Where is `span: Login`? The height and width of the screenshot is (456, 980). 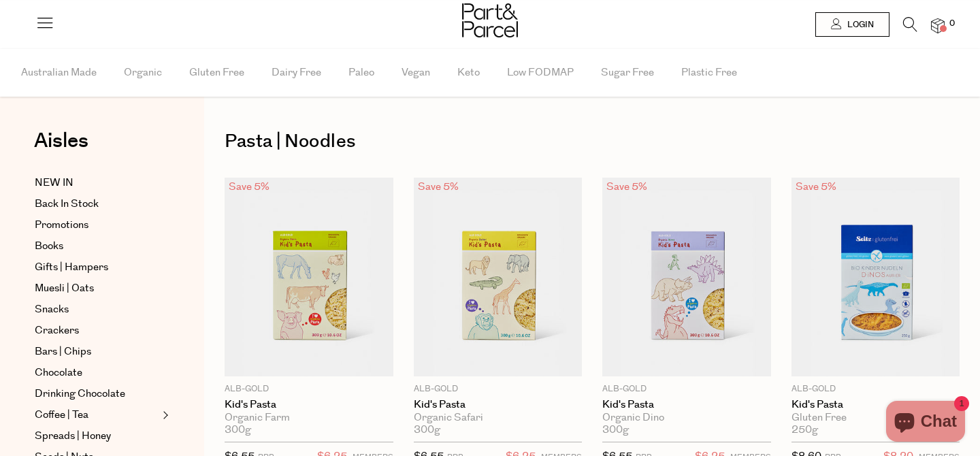 span: Login is located at coordinates (859, 25).